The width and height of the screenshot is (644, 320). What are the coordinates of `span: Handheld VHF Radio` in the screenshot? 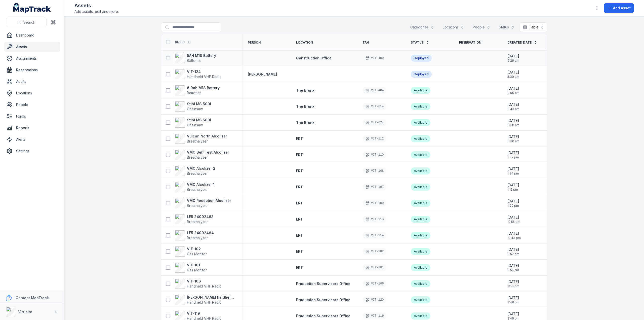 It's located at (204, 302).